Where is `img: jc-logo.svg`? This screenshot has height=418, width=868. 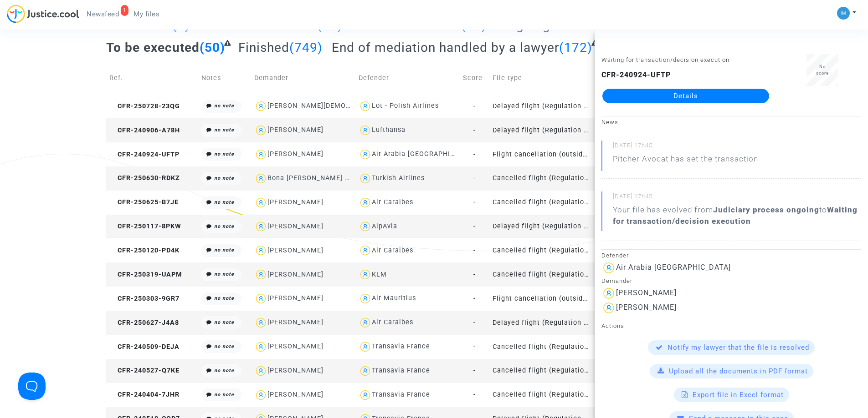
img: jc-logo.svg is located at coordinates (43, 14).